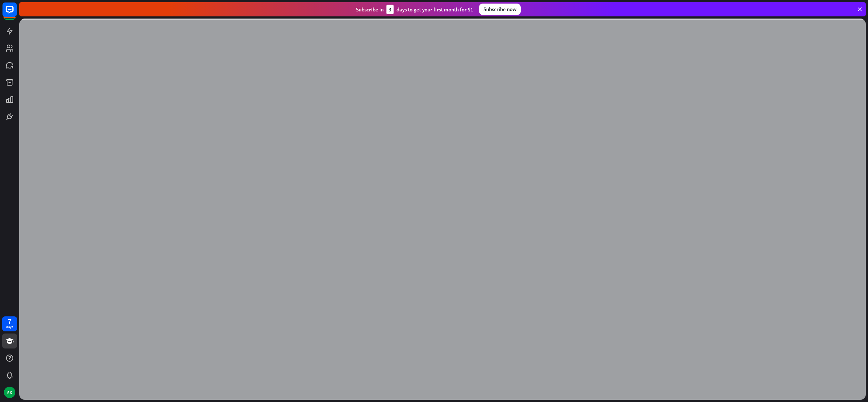 The height and width of the screenshot is (402, 868). What do you see at coordinates (10, 327) in the screenshot?
I see `div: days` at bounding box center [10, 327].